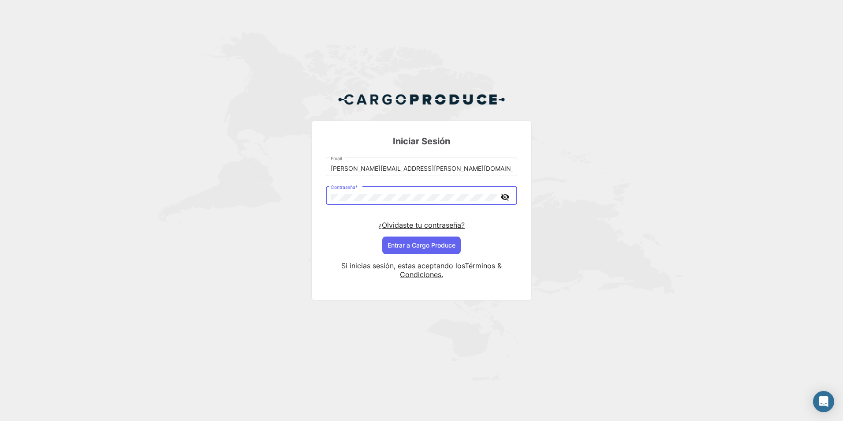 Image resolution: width=843 pixels, height=421 pixels. I want to click on img: Cargo Produce Logo, so click(422, 99).